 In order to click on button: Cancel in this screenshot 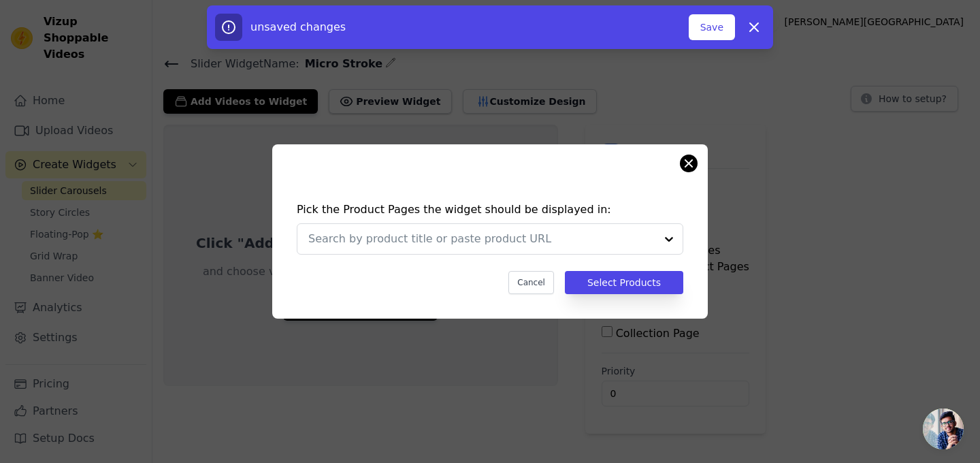, I will do `click(531, 282)`.